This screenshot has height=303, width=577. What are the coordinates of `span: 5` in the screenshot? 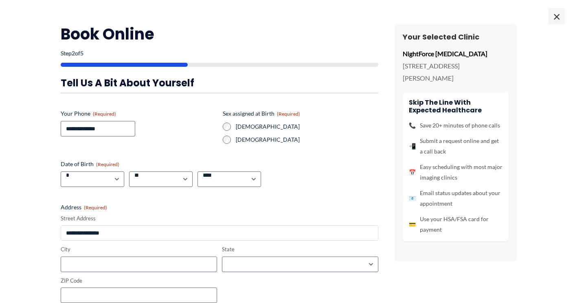 It's located at (82, 53).